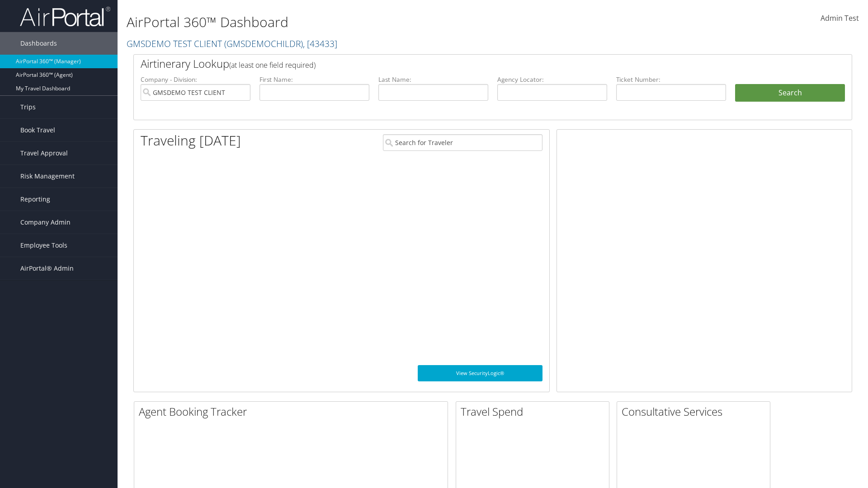  What do you see at coordinates (45, 222) in the screenshot?
I see `span: Company Admin` at bounding box center [45, 222].